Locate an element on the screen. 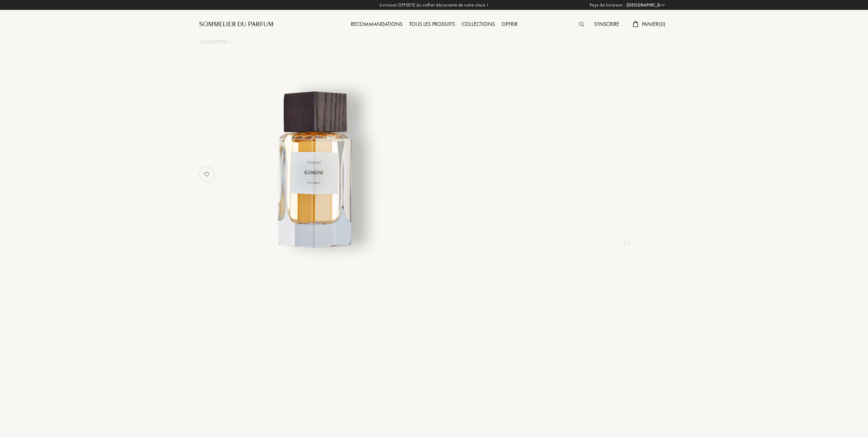 The height and width of the screenshot is (437, 868). span: Panier ( 0 ) is located at coordinates (654, 24).